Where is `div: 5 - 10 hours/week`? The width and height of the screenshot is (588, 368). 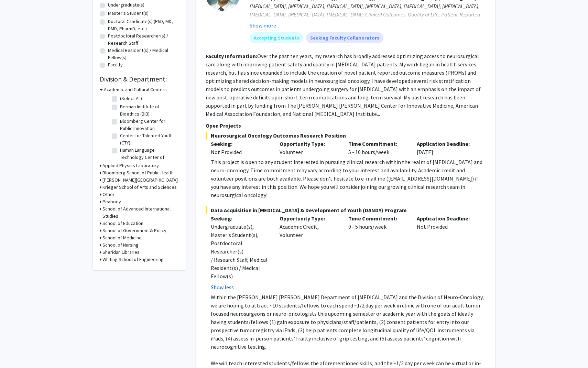 div: 5 - 10 hours/week is located at coordinates (378, 148).